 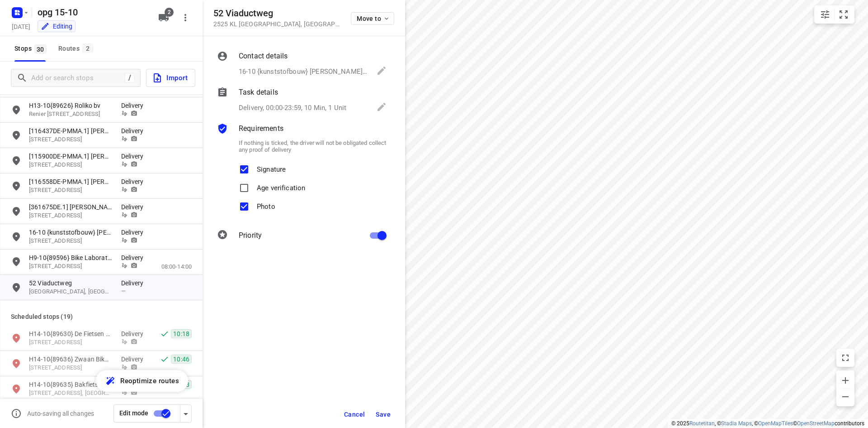 What do you see at coordinates (258, 92) in the screenshot?
I see `p: Task details` at bounding box center [258, 92].